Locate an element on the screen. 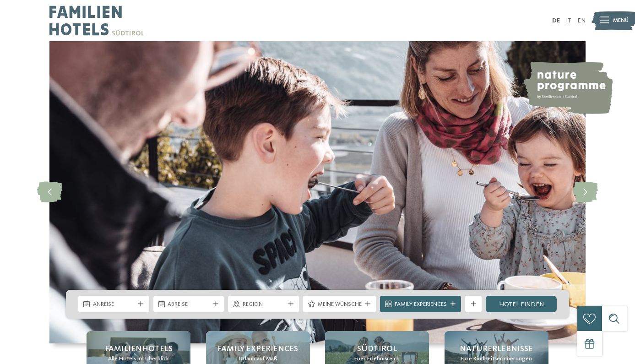 This screenshot has height=364, width=635. img: nature programme by Familienhotels Südtirol is located at coordinates (567, 88).